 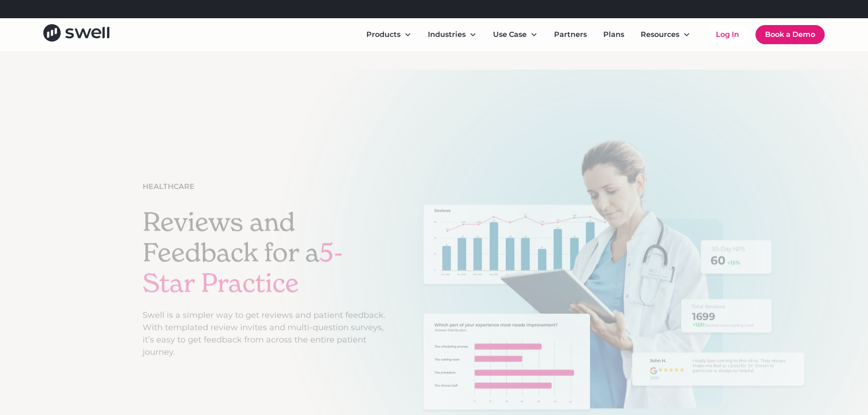 I want to click on a: Book a Demo, so click(x=790, y=35).